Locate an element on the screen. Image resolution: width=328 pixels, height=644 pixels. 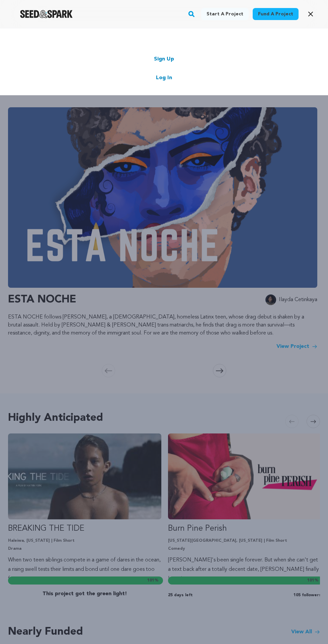
img: Seed&Spark Logo Dark Mode is located at coordinates (46, 14).